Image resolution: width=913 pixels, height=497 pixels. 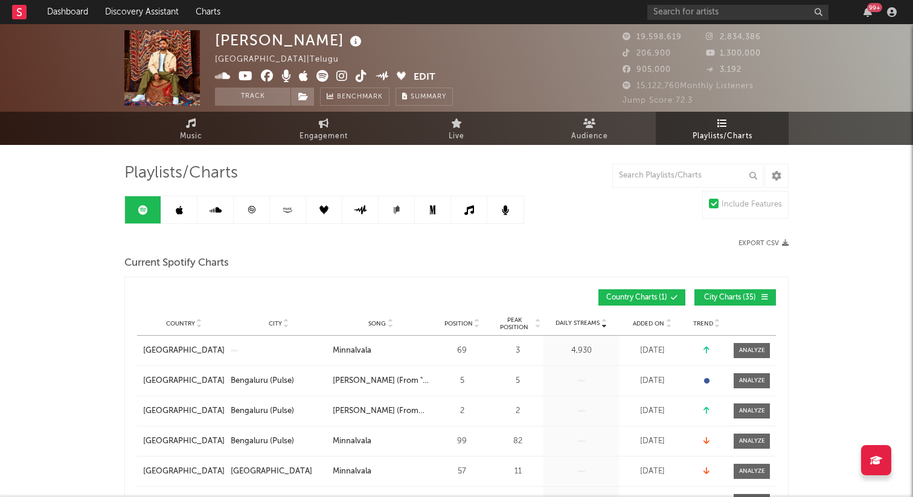 What do you see at coordinates (462, 441) in the screenshot?
I see `div: 99` at bounding box center [462, 441].